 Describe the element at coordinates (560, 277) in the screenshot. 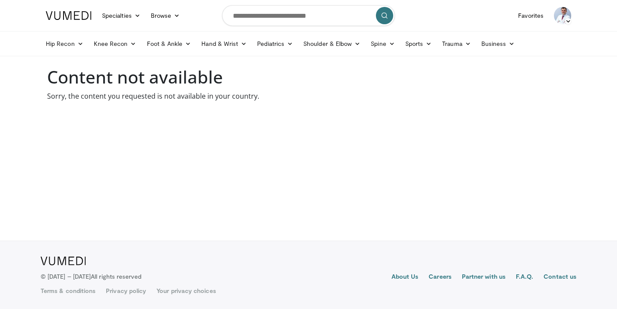

I see `a: Contact us` at that location.